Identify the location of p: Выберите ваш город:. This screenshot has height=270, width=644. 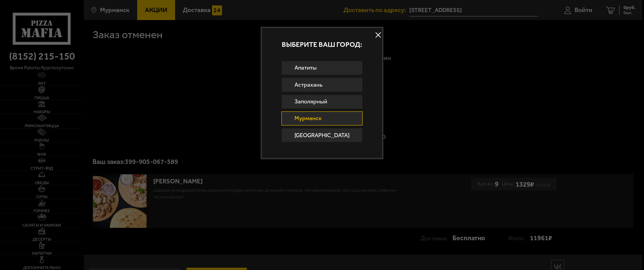
(322, 44).